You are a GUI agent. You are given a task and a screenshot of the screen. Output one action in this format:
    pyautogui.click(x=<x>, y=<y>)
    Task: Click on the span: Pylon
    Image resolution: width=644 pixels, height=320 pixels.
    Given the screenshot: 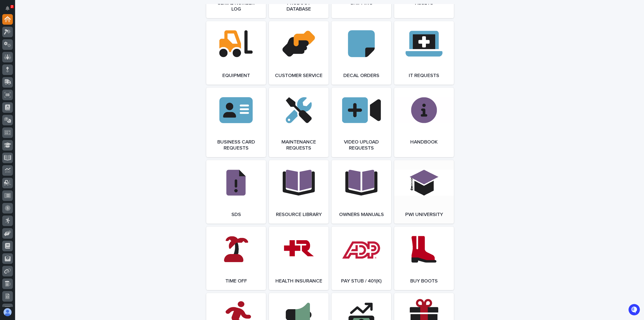 What is the action you would take?
    pyautogui.click(x=55, y=95)
    